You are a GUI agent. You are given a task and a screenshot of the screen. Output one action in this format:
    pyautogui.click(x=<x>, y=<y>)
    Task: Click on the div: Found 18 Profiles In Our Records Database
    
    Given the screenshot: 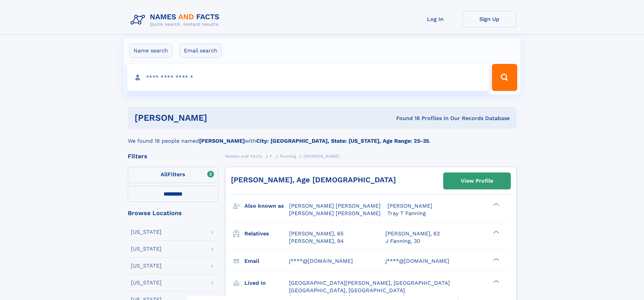 What is the action you would take?
    pyautogui.click(x=405, y=119)
    